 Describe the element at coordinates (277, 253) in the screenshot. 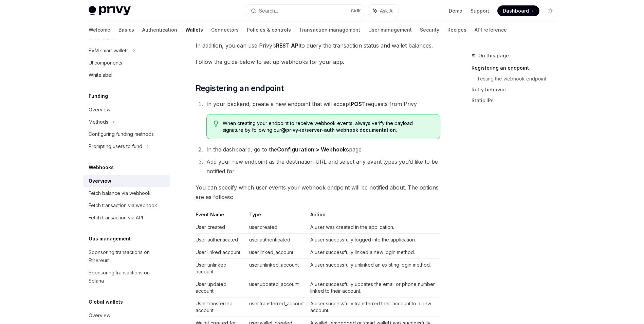

I see `td: user.linked_account` at that location.